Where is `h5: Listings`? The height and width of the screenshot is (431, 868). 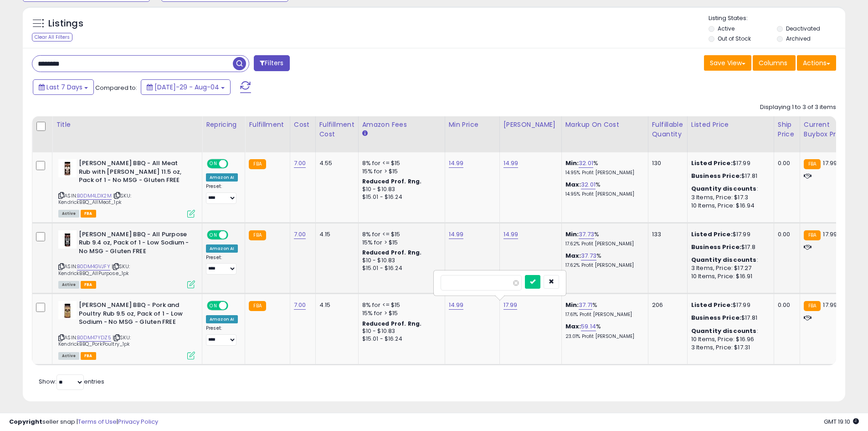 h5: Listings is located at coordinates (66, 23).